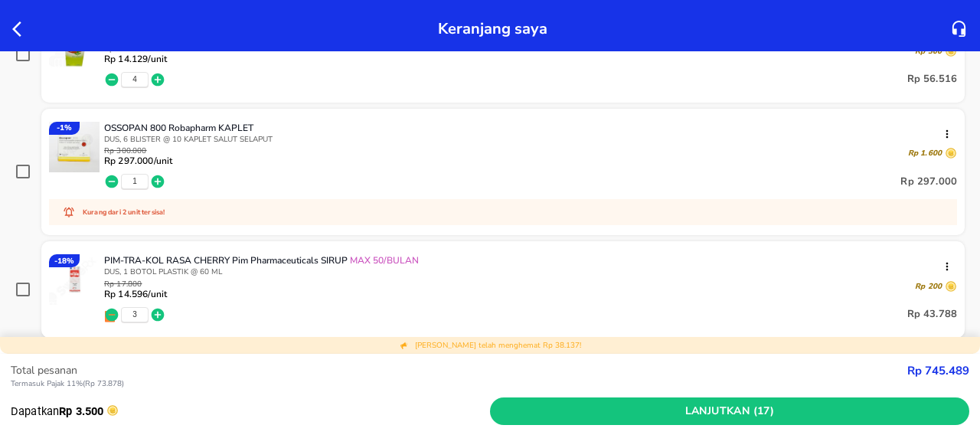 The image size is (980, 448). I want to click on p: Rp 1.600, so click(925, 153).